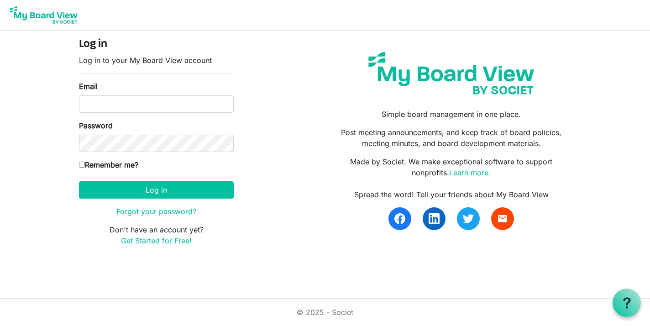 The width and height of the screenshot is (650, 326). I want to click on img: My Board View Logo, so click(44, 15).